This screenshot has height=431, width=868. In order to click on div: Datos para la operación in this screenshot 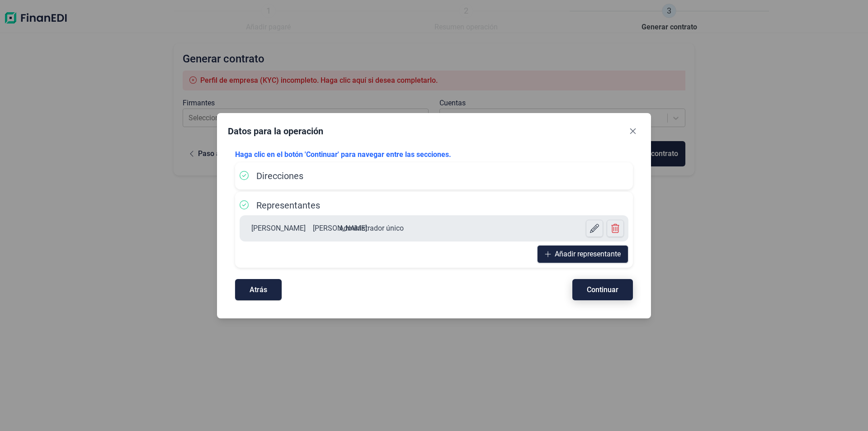, I will do `click(275, 131)`.